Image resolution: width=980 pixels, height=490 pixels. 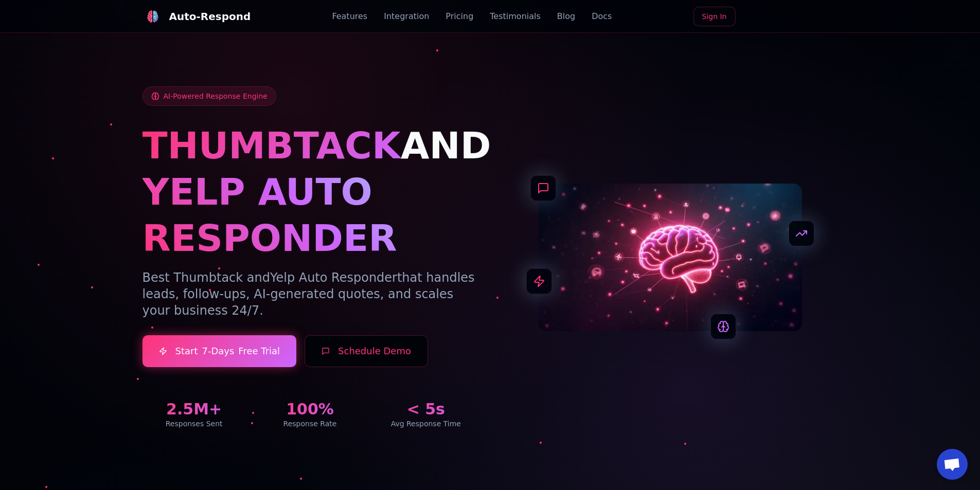 I want to click on img: logo.svg, so click(x=152, y=17).